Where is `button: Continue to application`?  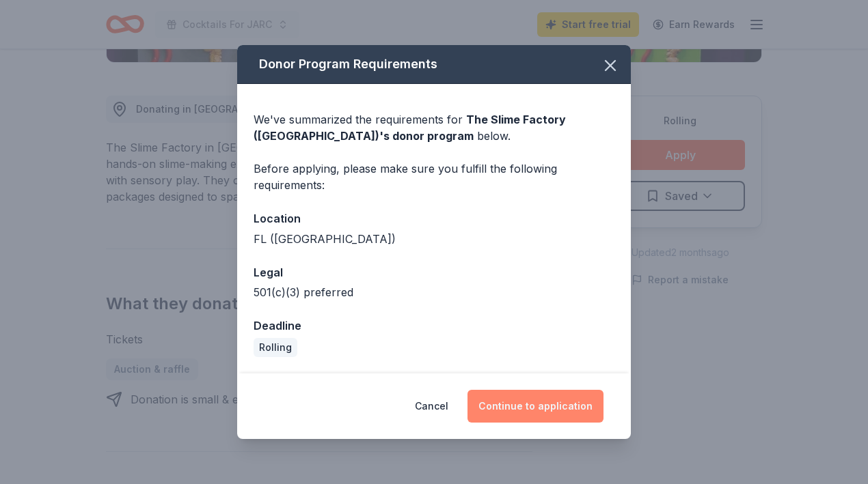 button: Continue to application is located at coordinates (535, 406).